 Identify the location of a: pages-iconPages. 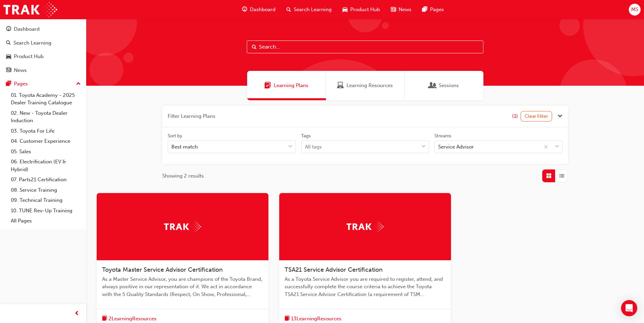
(433, 10).